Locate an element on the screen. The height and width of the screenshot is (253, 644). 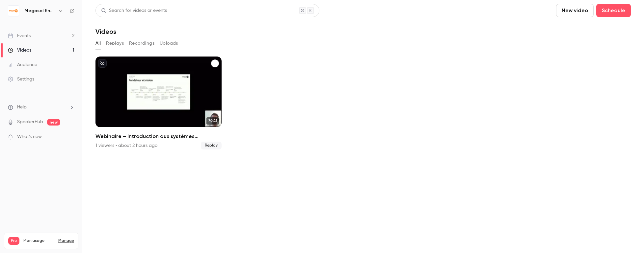
li: help-dropdown-opener is located at coordinates (41, 107).